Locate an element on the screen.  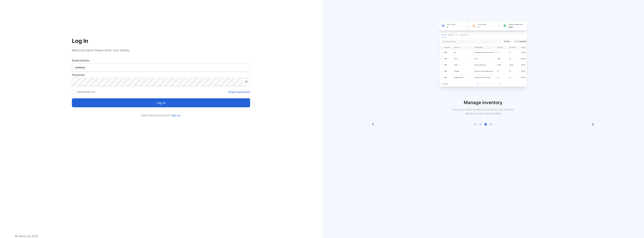
p: Track your stock levels and never run out of stock. Monitor product expiry dates is located at coordinates (483, 111).